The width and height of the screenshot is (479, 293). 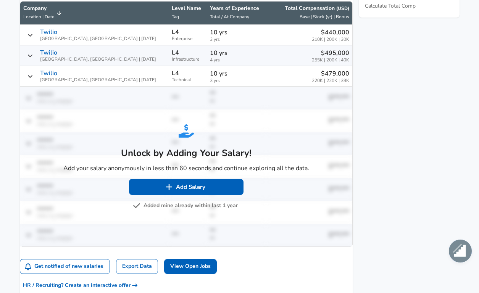 What do you see at coordinates (188, 8) in the screenshot?
I see `p: Level Name` at bounding box center [188, 8].